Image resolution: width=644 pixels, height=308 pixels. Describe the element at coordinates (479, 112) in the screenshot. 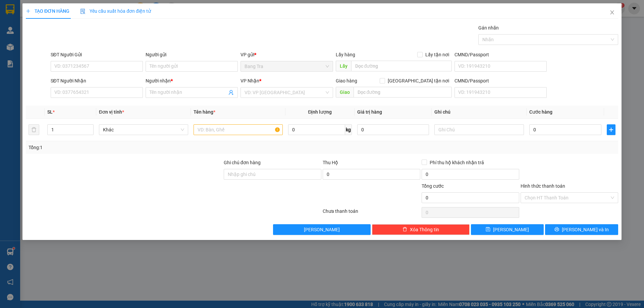

I see `th: Ghi chú` at that location.